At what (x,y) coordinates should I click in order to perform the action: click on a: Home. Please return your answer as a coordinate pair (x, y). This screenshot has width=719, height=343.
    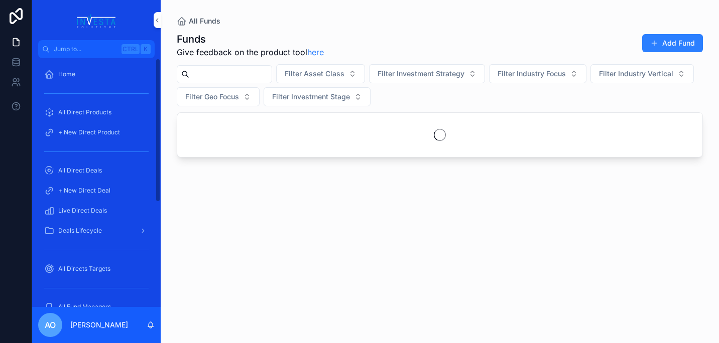
    Looking at the image, I should click on (96, 74).